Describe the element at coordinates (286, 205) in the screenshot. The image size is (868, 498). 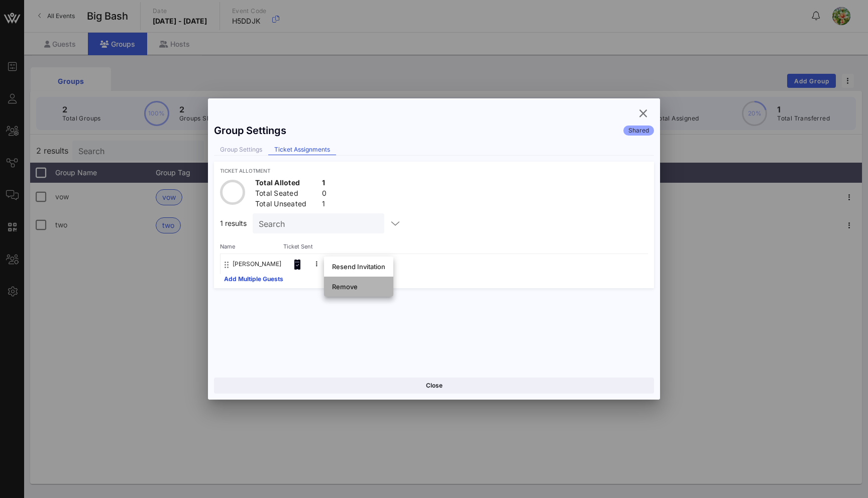
I see `div: Total Unseated` at that location.